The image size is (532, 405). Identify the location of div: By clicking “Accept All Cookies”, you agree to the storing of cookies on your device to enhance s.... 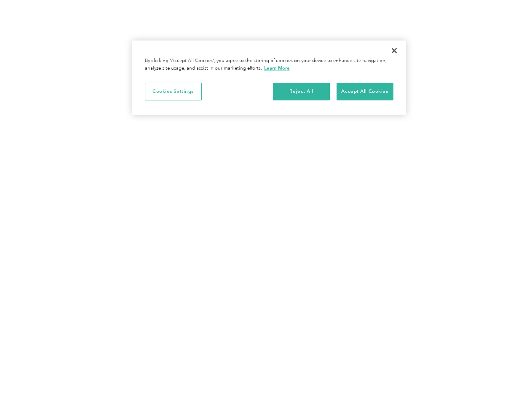
(270, 64).